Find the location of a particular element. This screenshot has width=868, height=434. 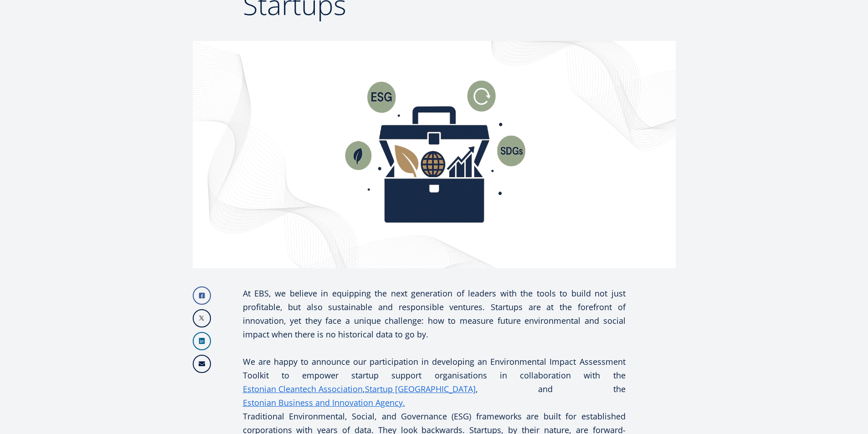

img: Startup toolkit image is located at coordinates (434, 154).